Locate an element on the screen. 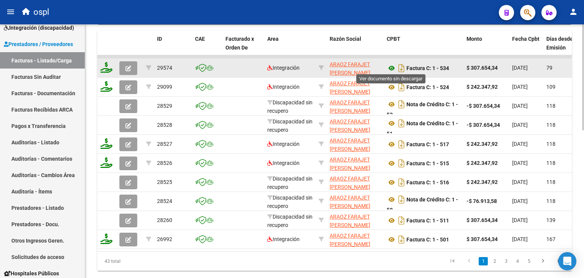 The image size is (584, 278). li: page 4 is located at coordinates (518, 261).